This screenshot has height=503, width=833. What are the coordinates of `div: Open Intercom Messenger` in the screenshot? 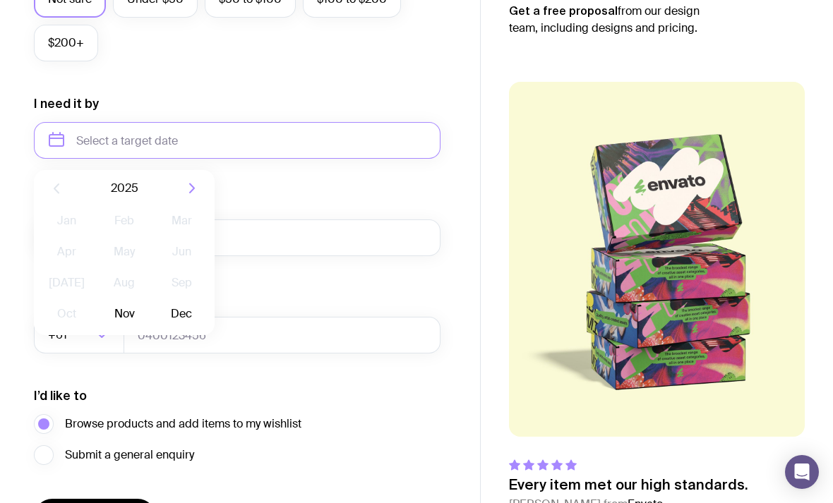 It's located at (802, 472).